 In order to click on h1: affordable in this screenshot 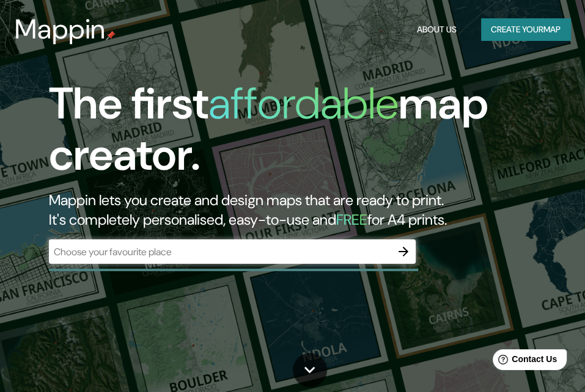, I will do `click(304, 104)`.